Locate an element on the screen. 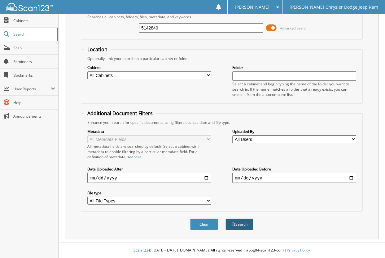  label: Uploaded By is located at coordinates (294, 131).